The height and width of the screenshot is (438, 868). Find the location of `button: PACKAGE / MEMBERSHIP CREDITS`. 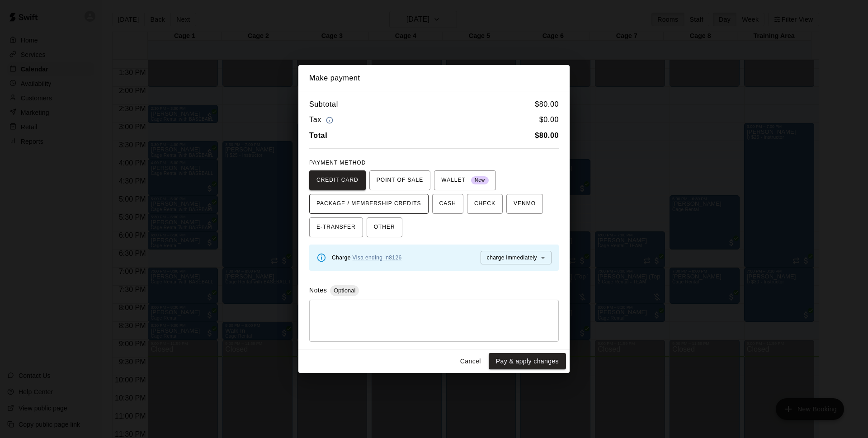

button: PACKAGE / MEMBERSHIP CREDITS is located at coordinates (369, 203).